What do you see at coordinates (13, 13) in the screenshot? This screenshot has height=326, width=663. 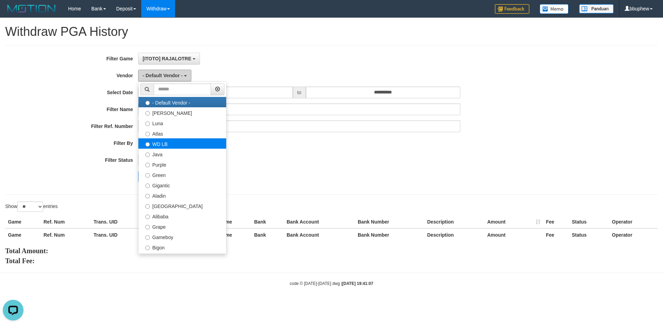 I see `button: Open LiveChat chat widget` at bounding box center [13, 13].